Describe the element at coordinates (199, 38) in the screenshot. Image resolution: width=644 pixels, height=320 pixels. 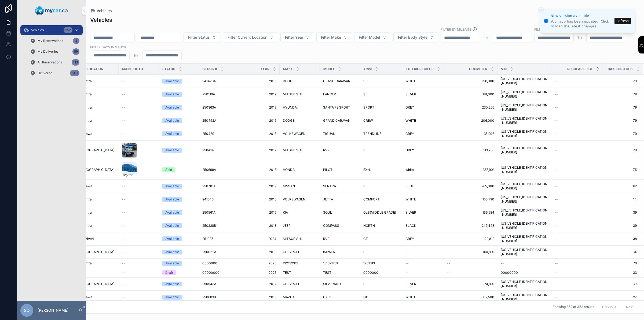
I see `span: Filter Status` at that location.